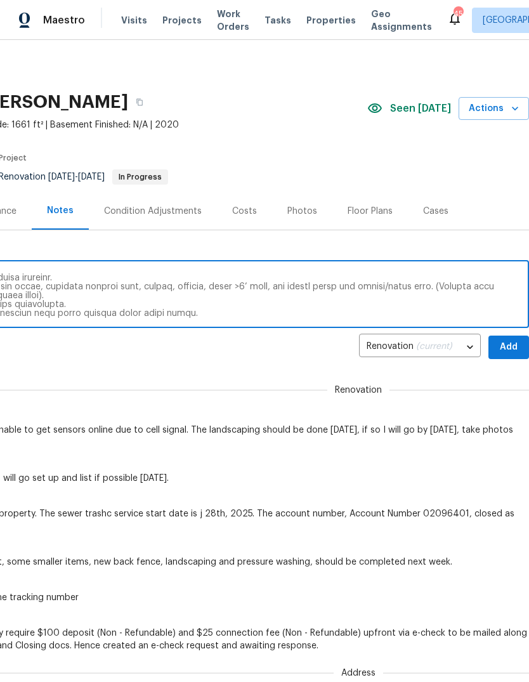  I want to click on span: Tasks, so click(278, 20).